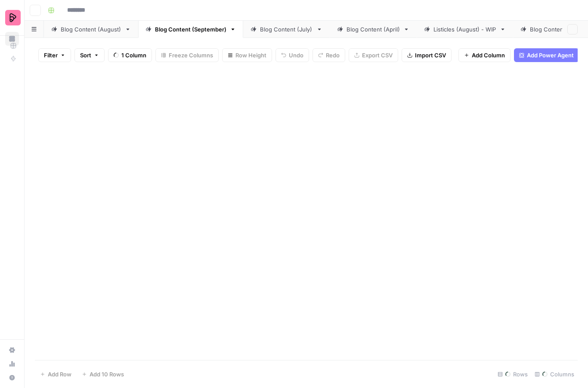  I want to click on button: Row Height, so click(247, 55).